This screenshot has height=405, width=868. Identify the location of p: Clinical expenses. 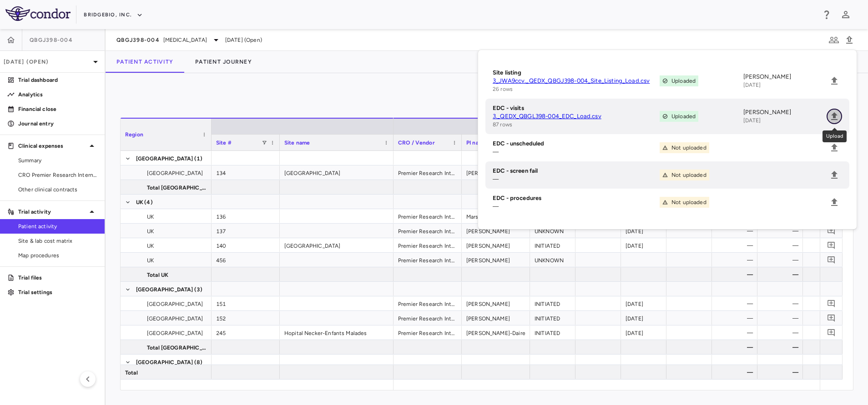
(53, 146).